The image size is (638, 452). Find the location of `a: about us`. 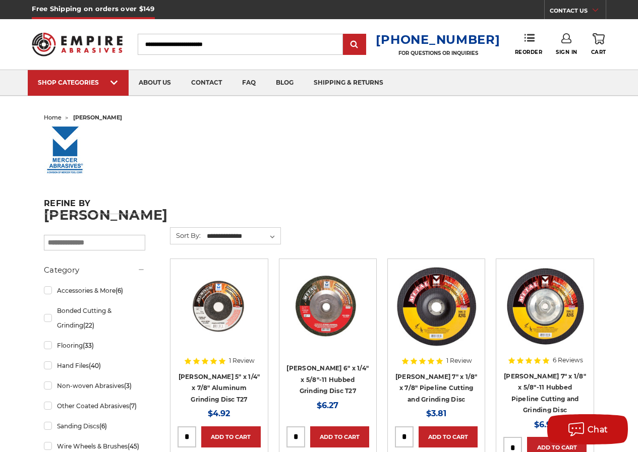

a: about us is located at coordinates (155, 83).